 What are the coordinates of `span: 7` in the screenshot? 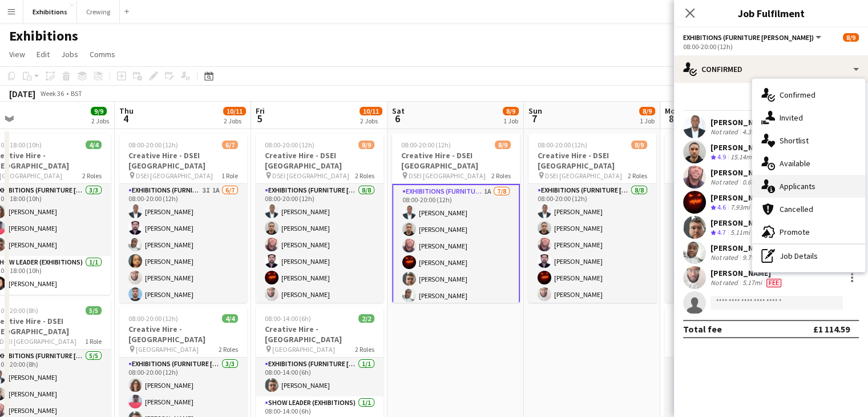 It's located at (534, 118).